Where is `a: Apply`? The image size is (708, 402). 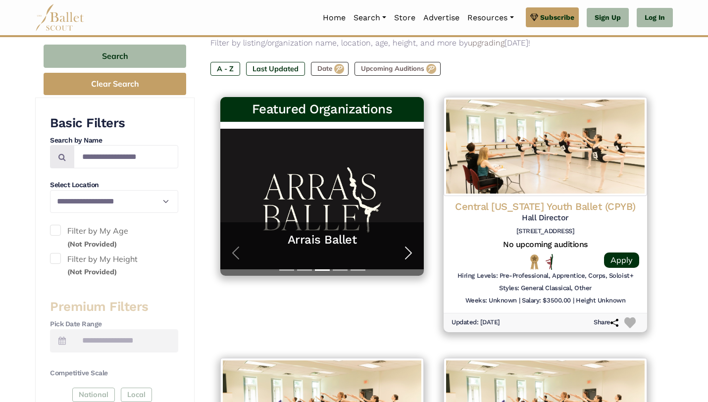 a: Apply is located at coordinates (621, 260).